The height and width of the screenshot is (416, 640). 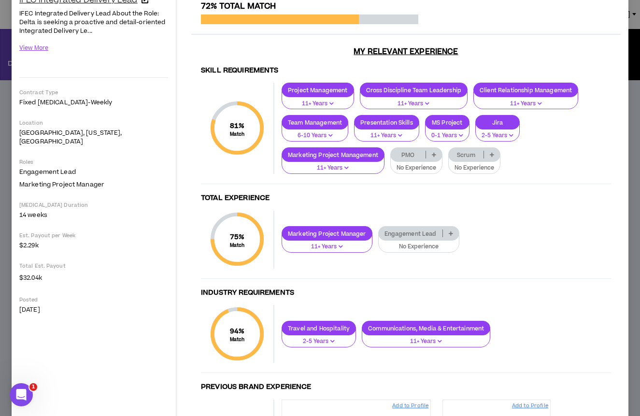 I want to click on p: 0-1 Years, so click(x=447, y=136).